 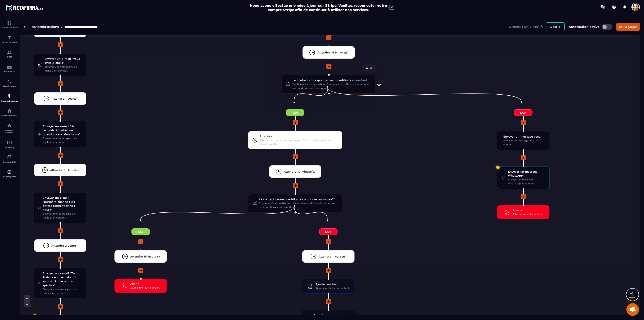 What do you see at coordinates (10, 82) in the screenshot?
I see `img: scheduler` at bounding box center [10, 82].